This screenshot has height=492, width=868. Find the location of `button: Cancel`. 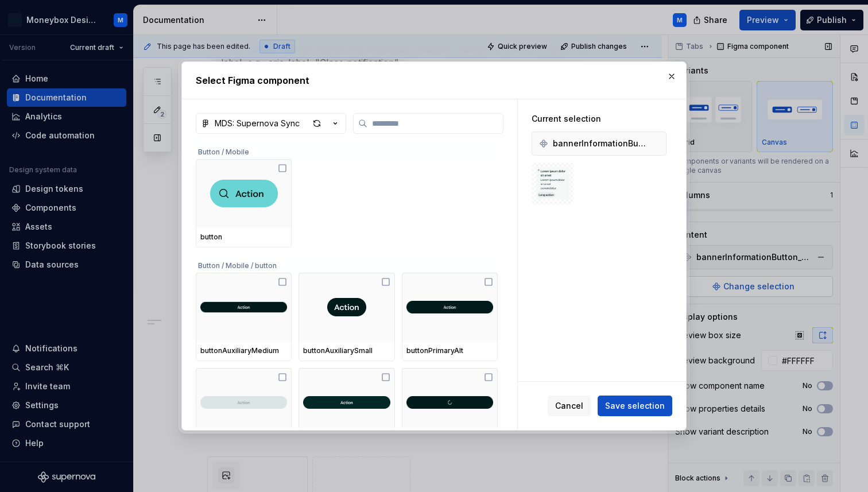

button: Cancel is located at coordinates (569, 406).